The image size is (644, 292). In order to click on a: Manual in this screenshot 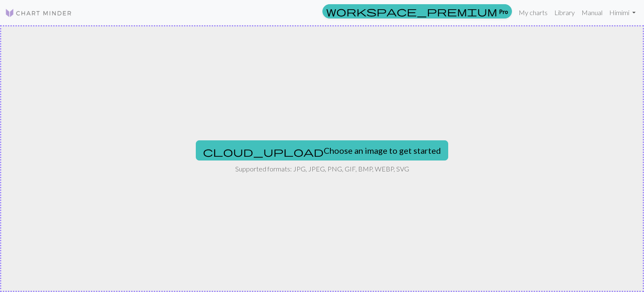, I will do `click(592, 13)`.